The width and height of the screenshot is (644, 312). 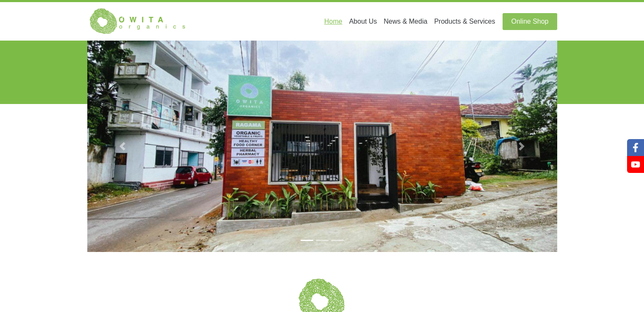 I want to click on a: About Us, so click(x=363, y=22).